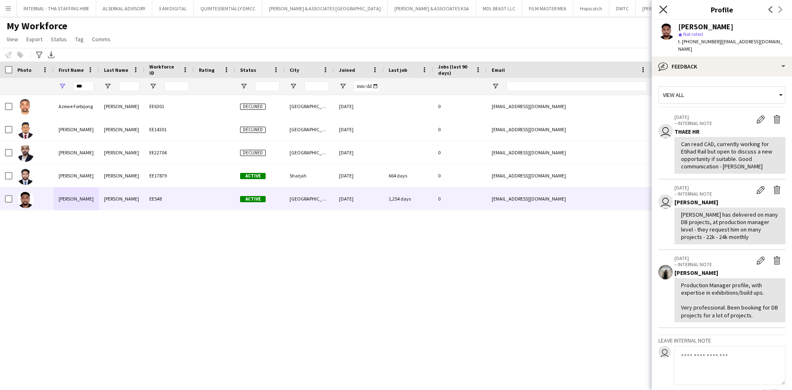  What do you see at coordinates (101, 39) in the screenshot?
I see `a: Comms` at bounding box center [101, 39].